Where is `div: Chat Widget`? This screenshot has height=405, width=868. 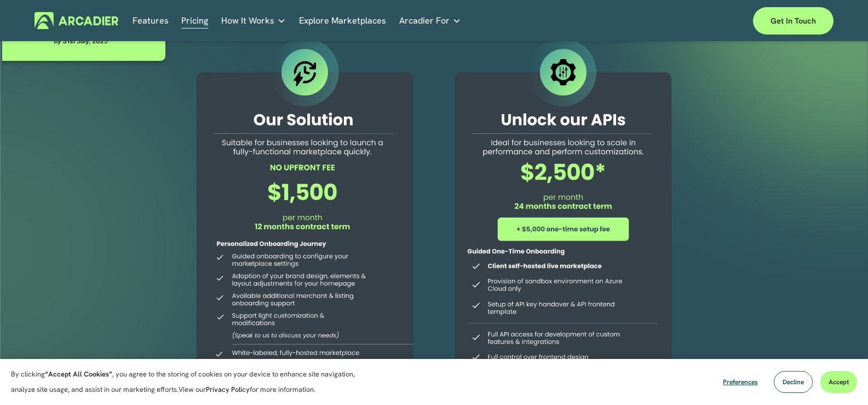
div: Chat Widget is located at coordinates (840, 378).